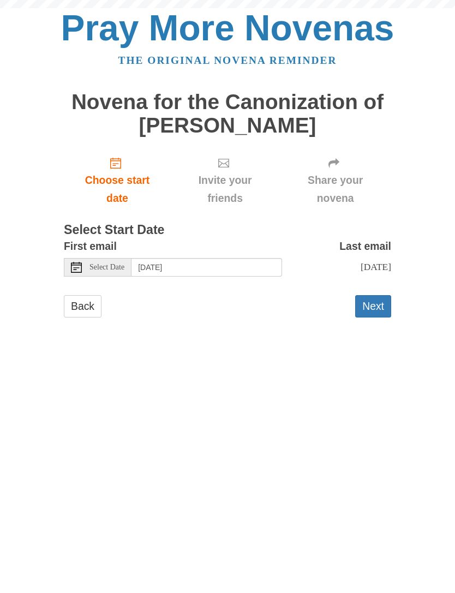  What do you see at coordinates (90, 246) in the screenshot?
I see `label: First email` at bounding box center [90, 246].